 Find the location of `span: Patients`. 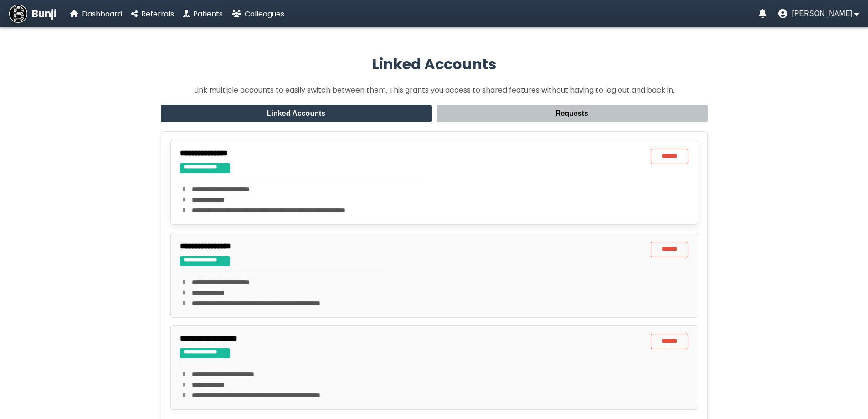

span: Patients is located at coordinates (208, 14).